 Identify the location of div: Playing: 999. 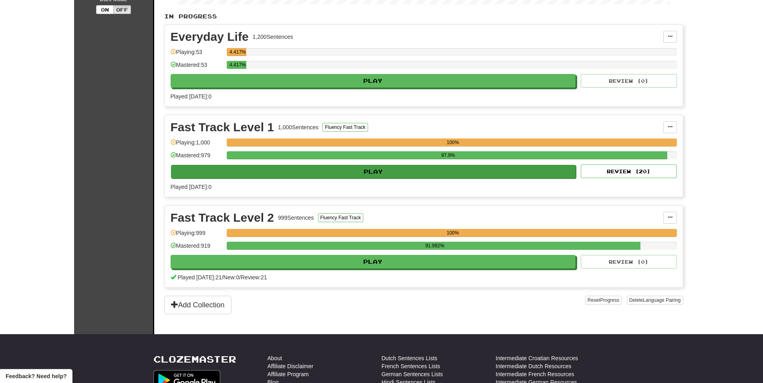
(197, 235).